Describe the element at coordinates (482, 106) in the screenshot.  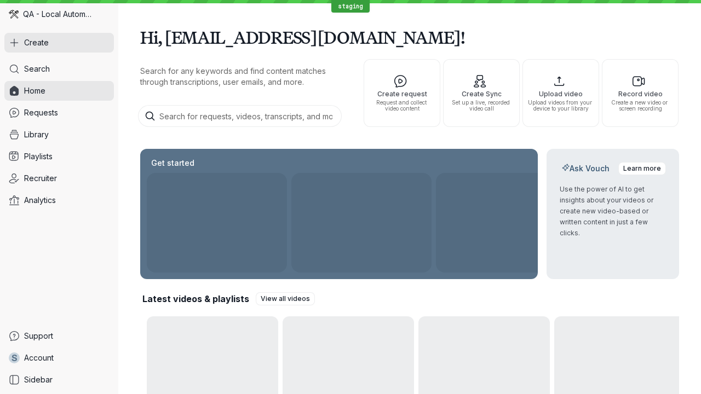
I see `span: Set up a live, recorded video call` at that location.